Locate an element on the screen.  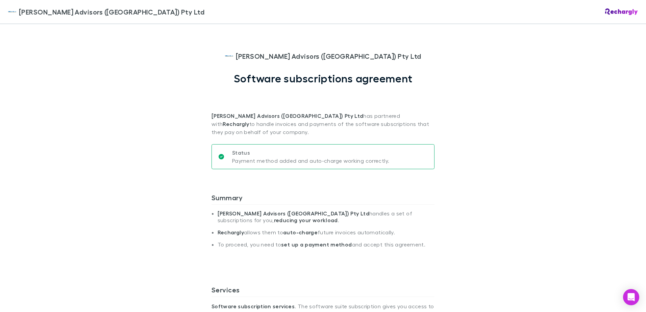
div: Open Intercom Messenger is located at coordinates (631, 297).